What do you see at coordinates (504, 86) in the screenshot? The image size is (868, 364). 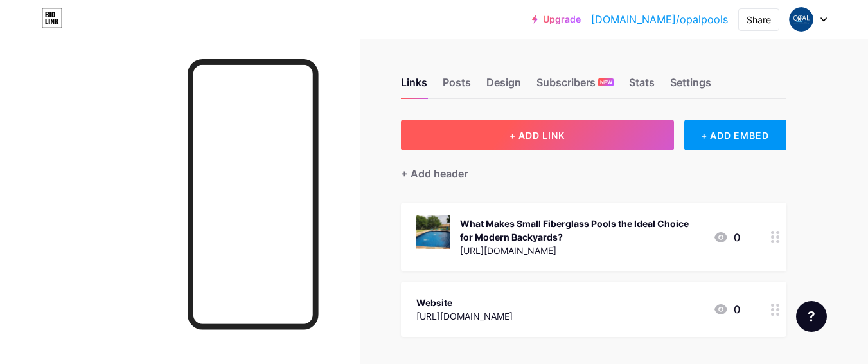 I see `div: Design` at bounding box center [504, 86].